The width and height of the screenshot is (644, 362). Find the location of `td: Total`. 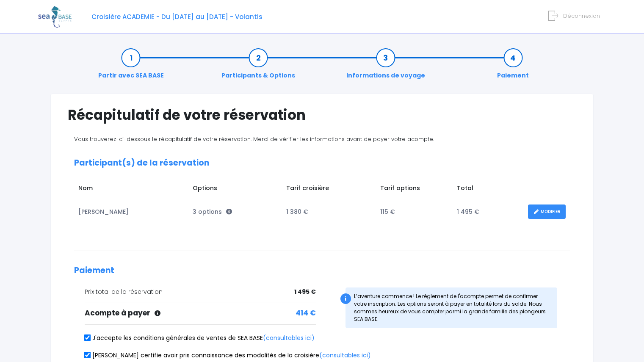

td: Total is located at coordinates (488, 189).